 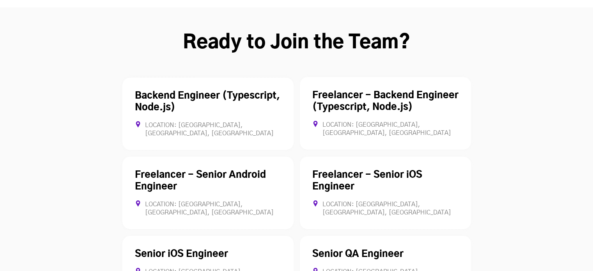 What do you see at coordinates (296, 43) in the screenshot?
I see `strong: Ready to Join the Team?` at bounding box center [296, 43].